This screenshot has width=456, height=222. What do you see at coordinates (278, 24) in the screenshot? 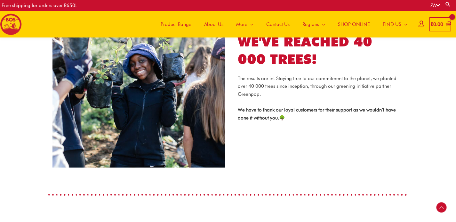
I see `span: Contact Us` at bounding box center [278, 24].